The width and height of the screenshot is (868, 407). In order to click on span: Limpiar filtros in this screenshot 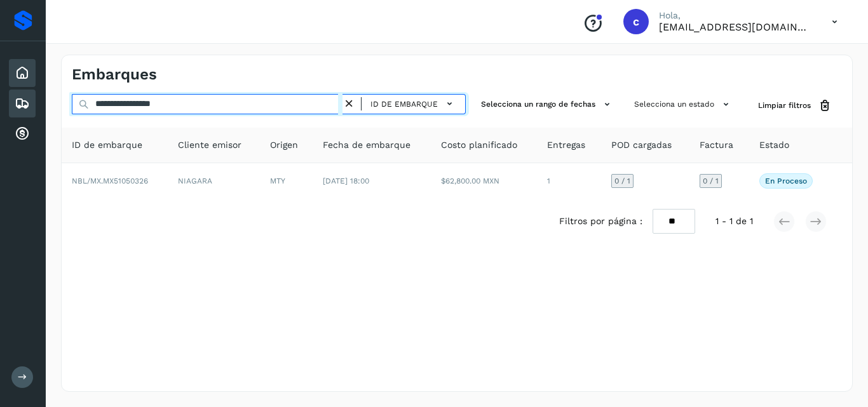, I will do `click(784, 106)`.